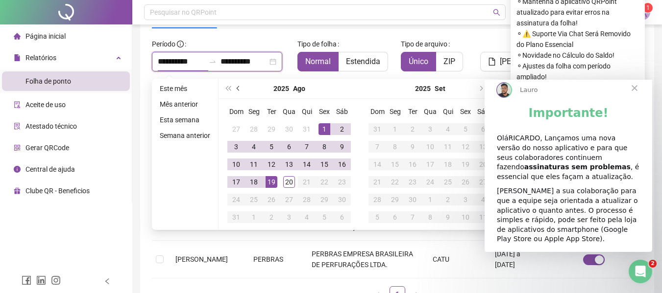  Describe the element at coordinates (423, 89) in the screenshot. I see `button: year panel` at that location.